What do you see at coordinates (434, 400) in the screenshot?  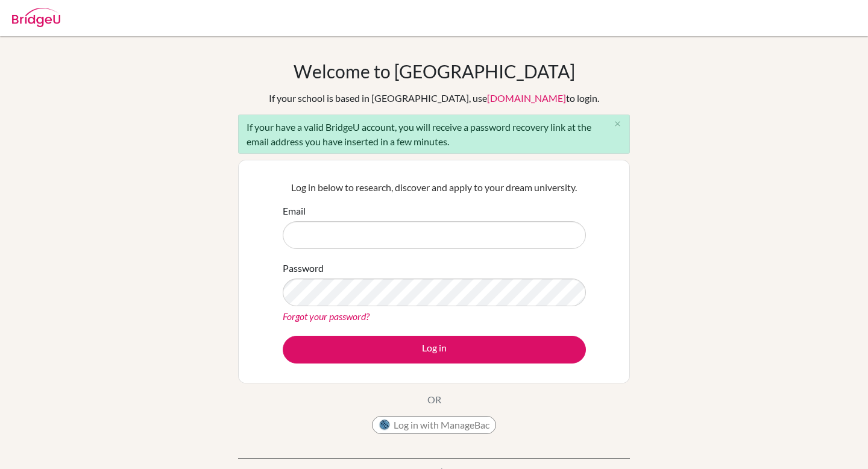 I see `p: OR` at bounding box center [434, 400].